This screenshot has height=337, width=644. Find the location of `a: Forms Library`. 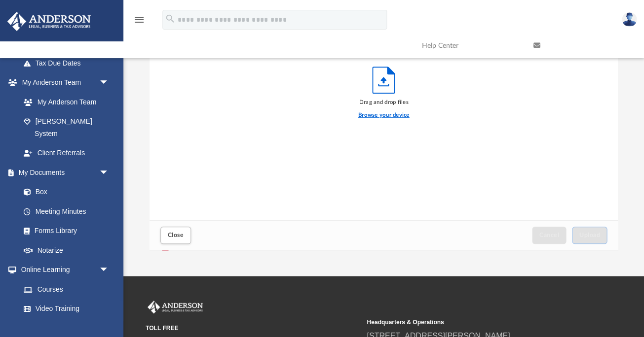

a: Forms Library is located at coordinates (64, 231).